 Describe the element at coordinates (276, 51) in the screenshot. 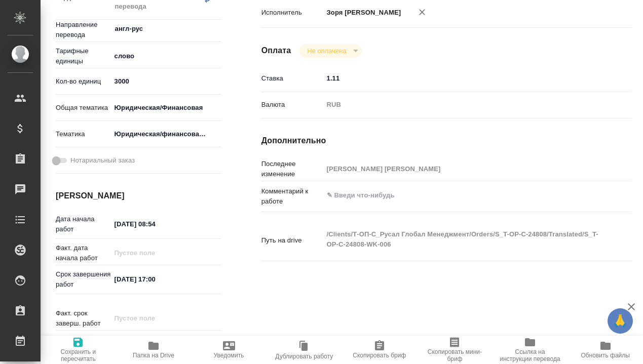

I see `h4: Оплата` at that location.